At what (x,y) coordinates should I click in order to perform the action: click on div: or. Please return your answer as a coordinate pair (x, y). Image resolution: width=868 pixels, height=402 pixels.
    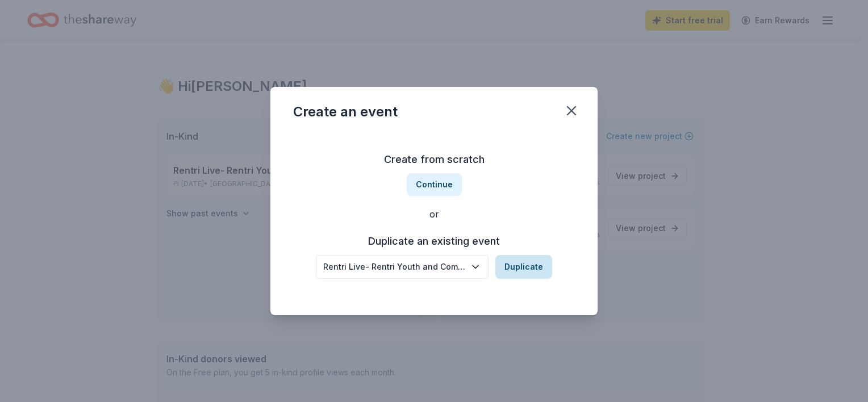
    Looking at the image, I should click on (434, 214).